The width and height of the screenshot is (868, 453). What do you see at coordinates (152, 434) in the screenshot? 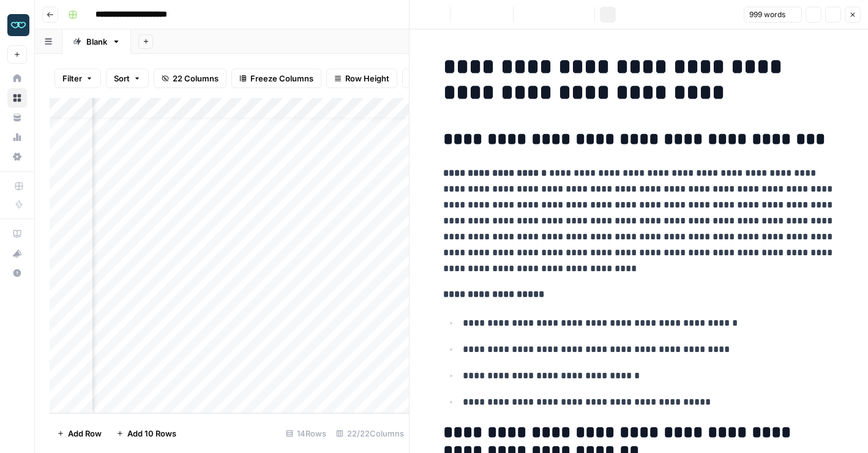
I see `span: Add 10 Rows` at bounding box center [152, 434].